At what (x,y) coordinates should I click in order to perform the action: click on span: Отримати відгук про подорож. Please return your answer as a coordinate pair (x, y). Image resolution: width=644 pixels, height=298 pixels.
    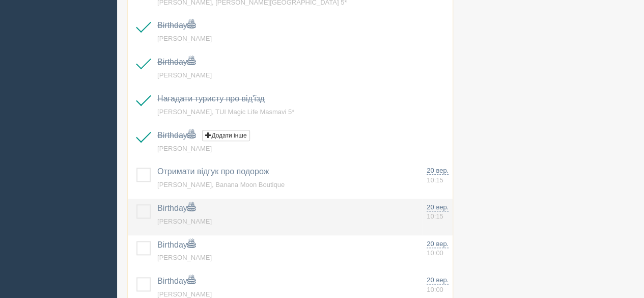
    Looking at the image, I should click on (213, 171).